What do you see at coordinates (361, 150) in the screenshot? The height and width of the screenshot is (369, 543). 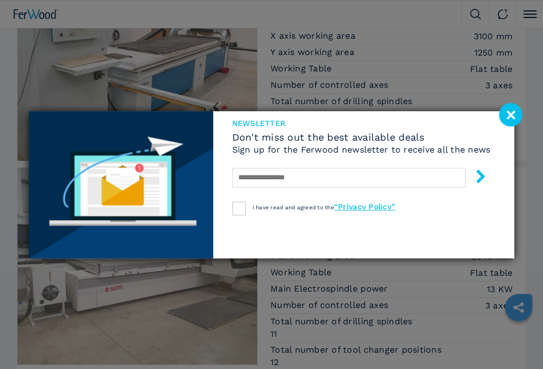 I see `h6: Sign up for the Ferwood newsletter to receive all the news` at bounding box center [361, 150].